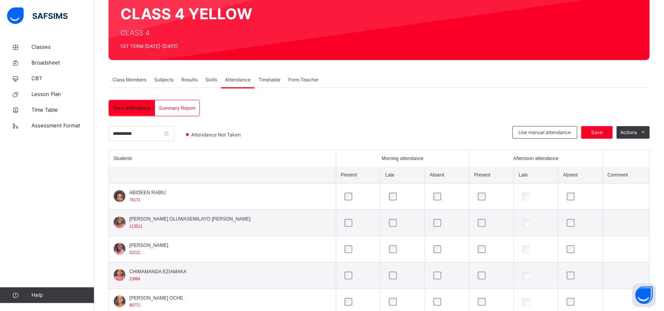 The image size is (664, 311). I want to click on span: Attendance Not Taken, so click(217, 135).